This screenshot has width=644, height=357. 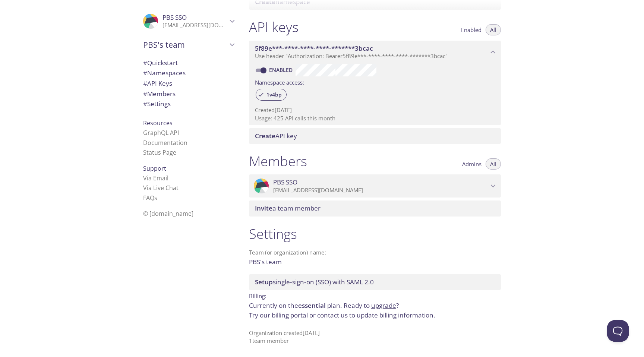 I want to click on span: a team member, so click(x=288, y=208).